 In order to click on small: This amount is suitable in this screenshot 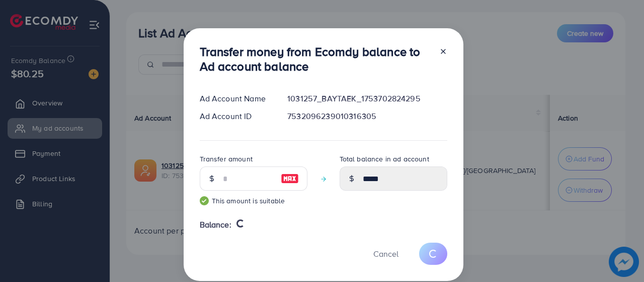, I will do `click(253, 200)`.